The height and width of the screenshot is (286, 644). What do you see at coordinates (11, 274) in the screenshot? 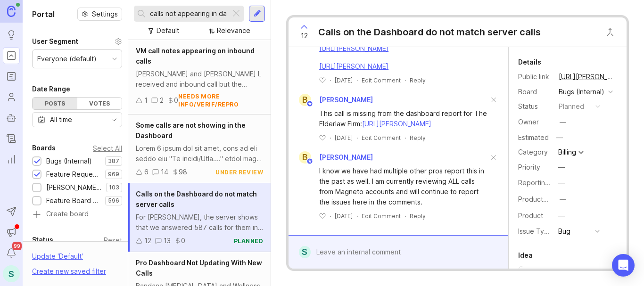
I see `button: S` at bounding box center [11, 274].